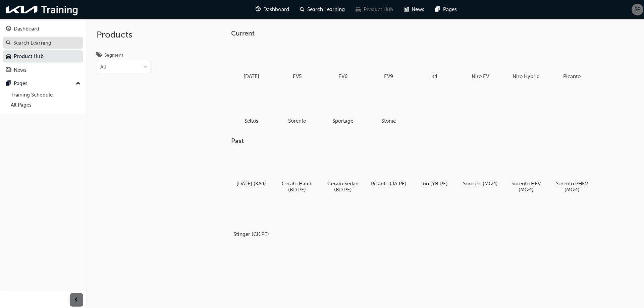 This screenshot has height=308, width=644. What do you see at coordinates (341, 62) in the screenshot?
I see `a: EV6` at bounding box center [341, 62].